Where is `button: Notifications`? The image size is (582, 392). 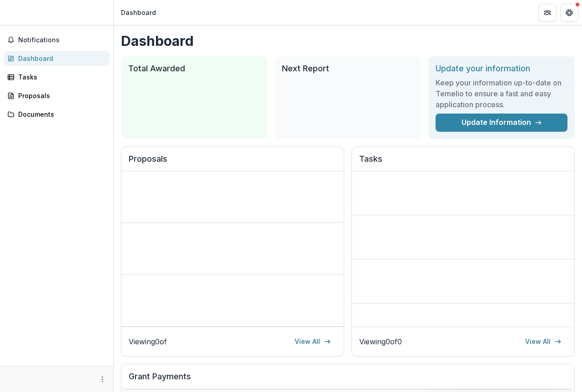 button: Notifications is located at coordinates (56, 40).